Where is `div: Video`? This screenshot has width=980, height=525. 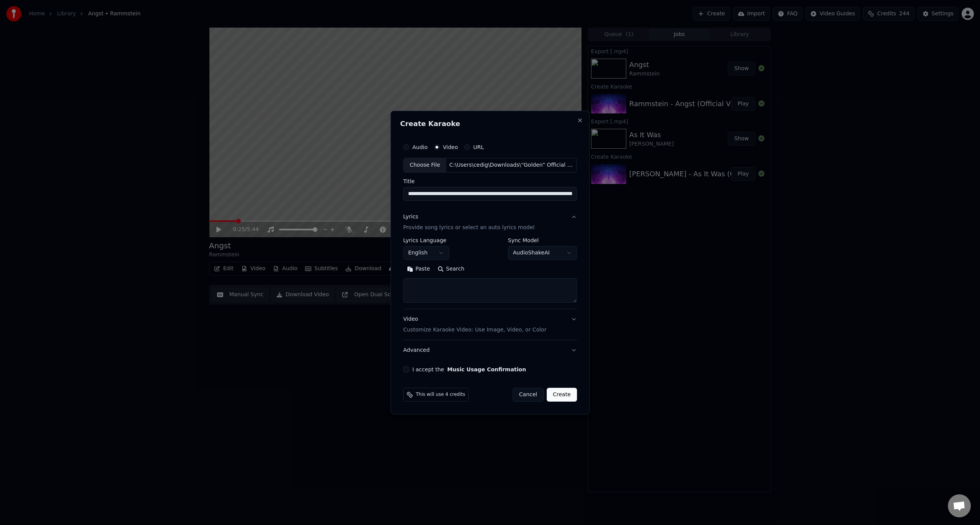 div: Video is located at coordinates (475, 324).